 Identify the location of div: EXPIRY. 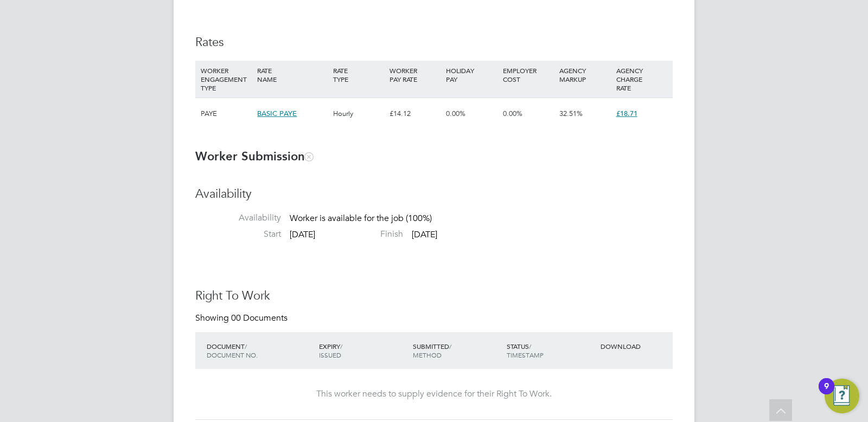
(363, 351).